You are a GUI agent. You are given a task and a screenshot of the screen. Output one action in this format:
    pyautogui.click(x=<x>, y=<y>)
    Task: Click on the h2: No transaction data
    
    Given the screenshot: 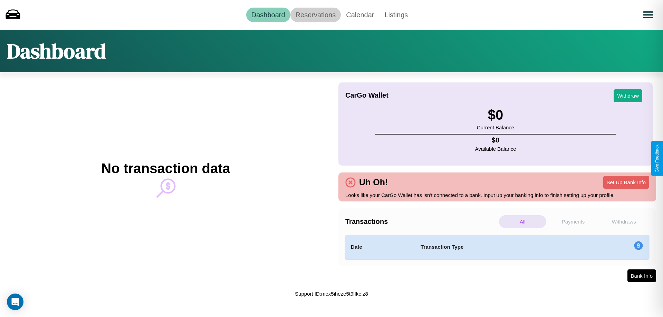 What is the action you would take?
    pyautogui.click(x=165, y=168)
    